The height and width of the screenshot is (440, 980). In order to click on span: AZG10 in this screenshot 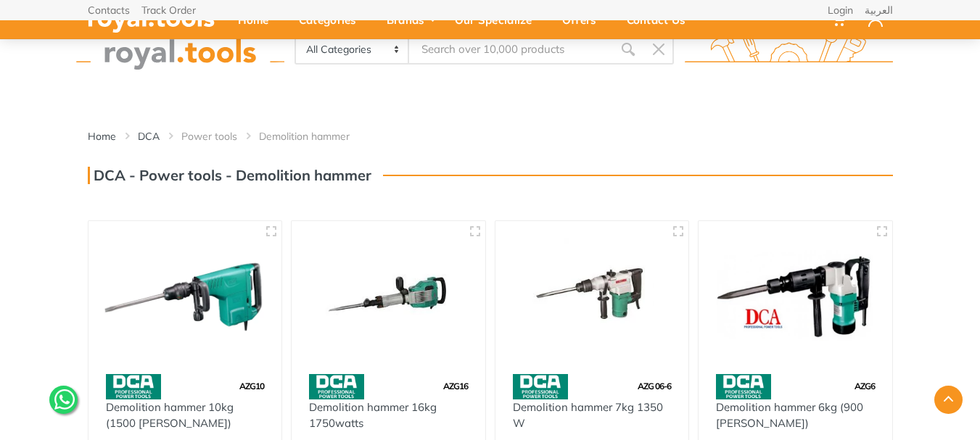, I will do `click(252, 386)`.